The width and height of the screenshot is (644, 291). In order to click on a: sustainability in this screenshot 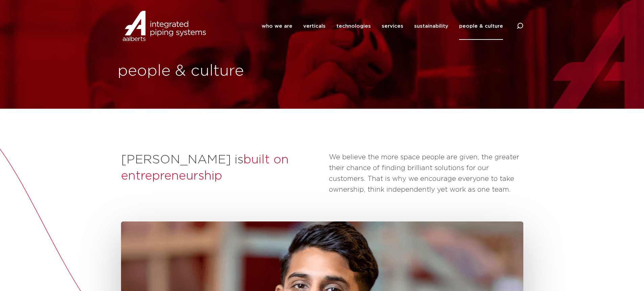, I will do `click(431, 26)`.